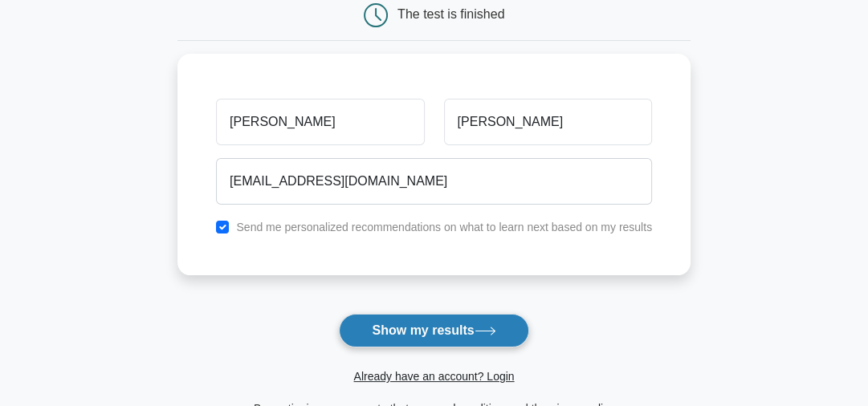 This screenshot has height=406, width=868. I want to click on button: Show my results, so click(434, 330).